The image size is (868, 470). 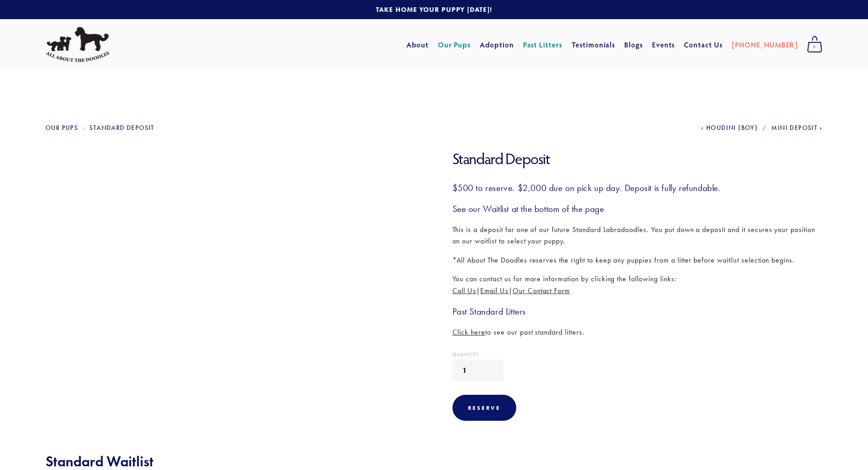 I want to click on h3: Past Standard Litters, so click(x=638, y=311).